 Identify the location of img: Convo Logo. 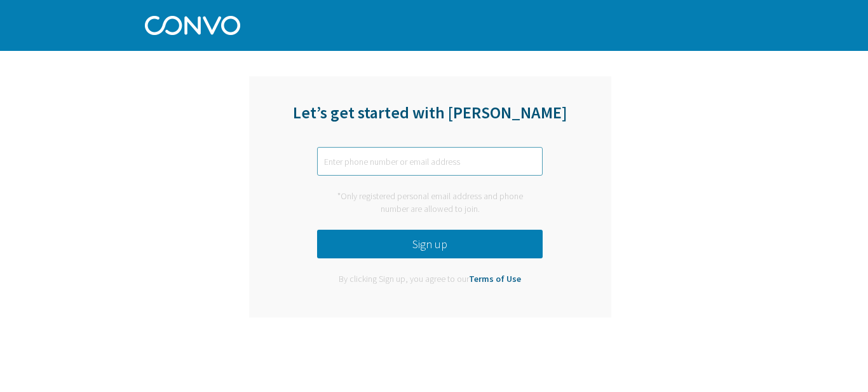
(193, 23).